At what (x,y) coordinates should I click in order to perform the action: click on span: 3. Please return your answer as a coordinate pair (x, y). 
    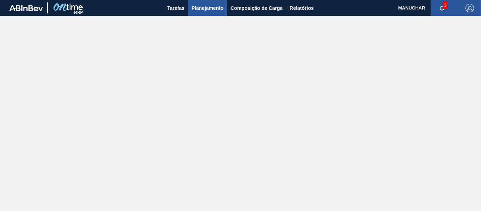
    Looking at the image, I should click on (445, 5).